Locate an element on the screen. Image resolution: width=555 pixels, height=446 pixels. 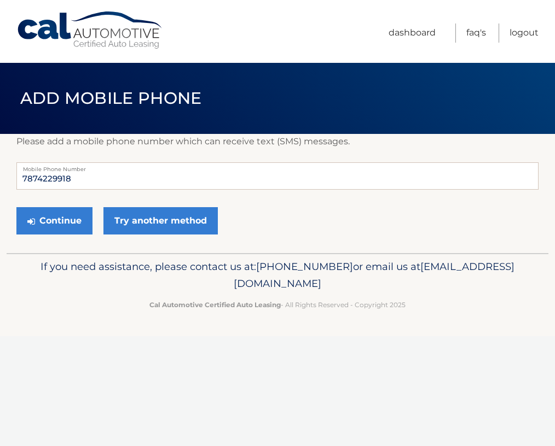
p: Please add a mobile phone number which can receive text (SMS) messages. is located at coordinates (277, 142).